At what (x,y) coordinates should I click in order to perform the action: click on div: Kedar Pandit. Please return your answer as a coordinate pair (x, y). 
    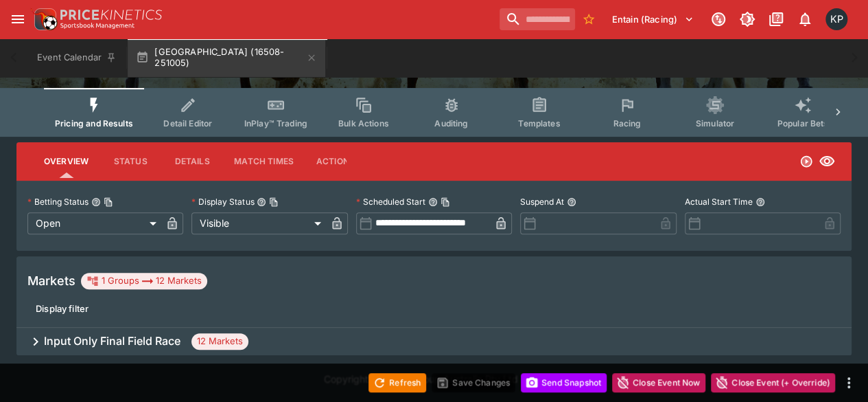
    Looking at the image, I should click on (837, 19).